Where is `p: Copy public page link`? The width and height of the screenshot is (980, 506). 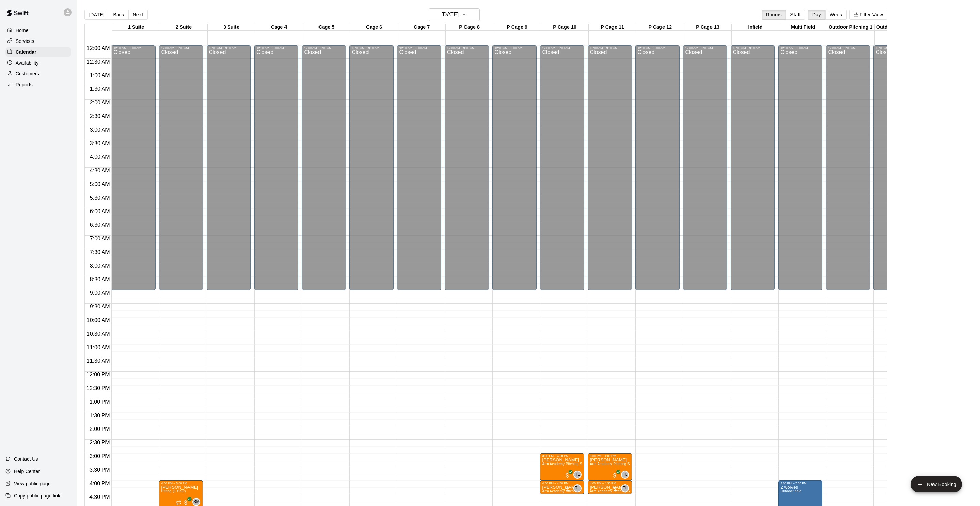
p: Copy public page link is located at coordinates (37, 496).